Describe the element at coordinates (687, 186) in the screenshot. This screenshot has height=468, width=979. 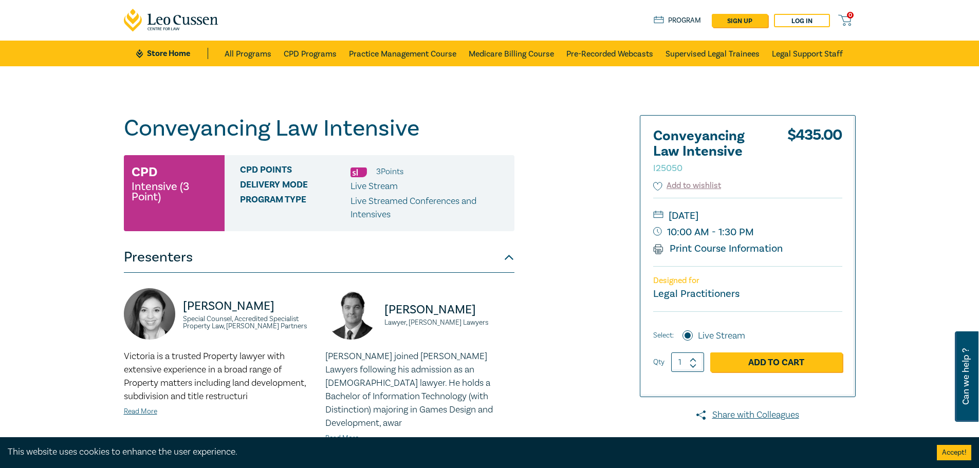
I see `button: Add to wishlist` at that location.